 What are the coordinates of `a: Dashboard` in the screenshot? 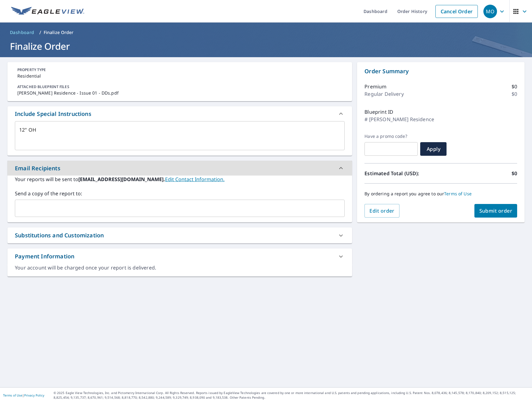 It's located at (22, 32).